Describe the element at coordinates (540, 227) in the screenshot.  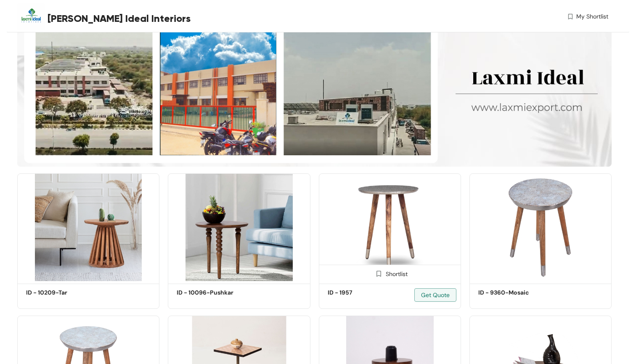
I see `img: 79ecbd86-dd01-45d0-8fbd-7e60cde7e380` at that location.